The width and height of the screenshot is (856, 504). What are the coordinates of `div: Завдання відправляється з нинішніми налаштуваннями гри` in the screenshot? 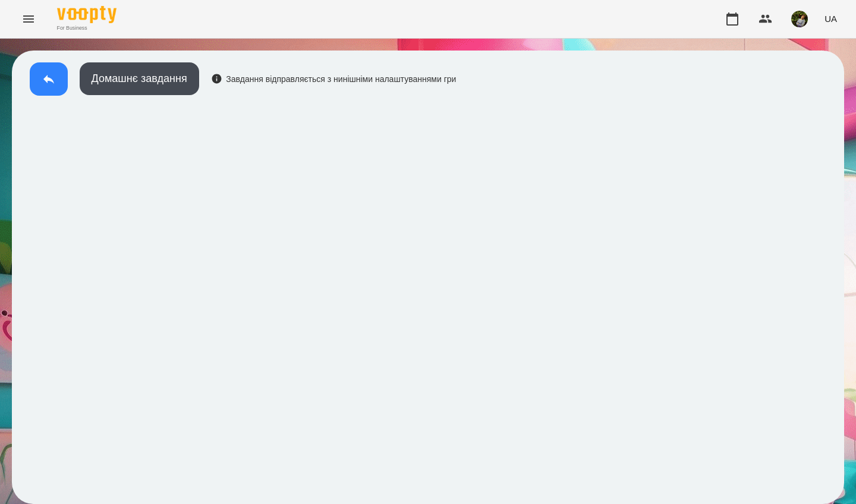 It's located at (333, 79).